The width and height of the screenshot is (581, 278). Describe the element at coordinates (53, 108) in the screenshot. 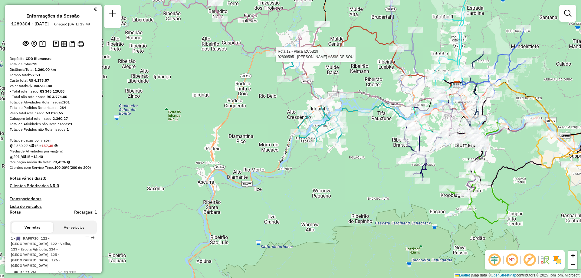

I see `div: Total de Pedidos Roteirizados:` at that location.